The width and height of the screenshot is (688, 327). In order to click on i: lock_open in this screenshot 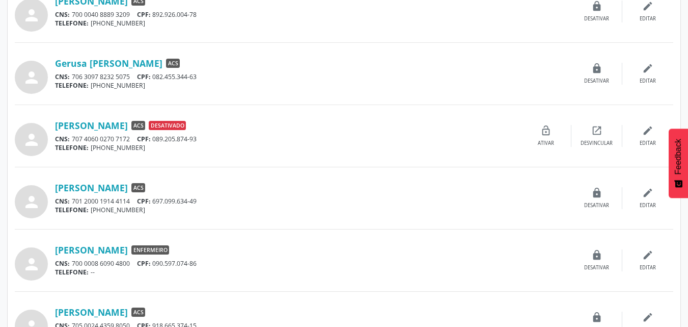, I will do `click(546, 130)`.